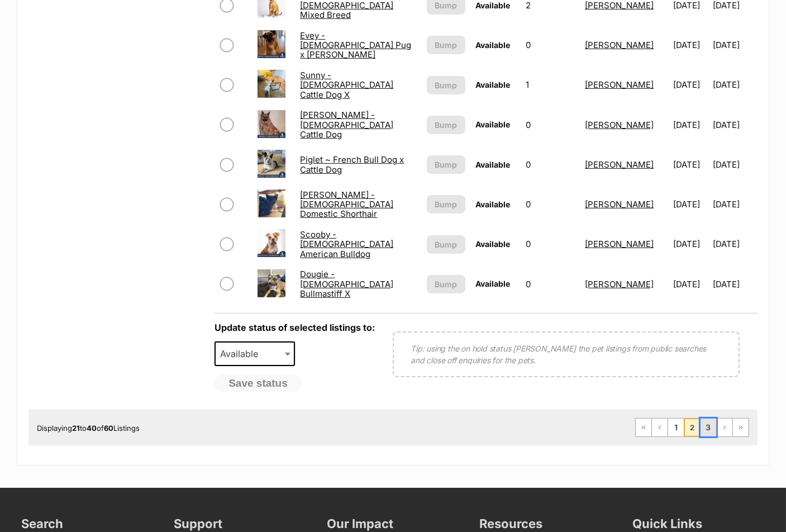  I want to click on a: Previous page, so click(660, 427).